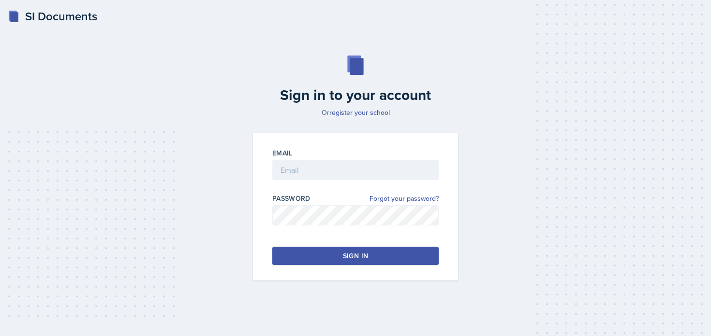 The width and height of the screenshot is (711, 336). What do you see at coordinates (52, 16) in the screenshot?
I see `div: SI Documents` at bounding box center [52, 16].